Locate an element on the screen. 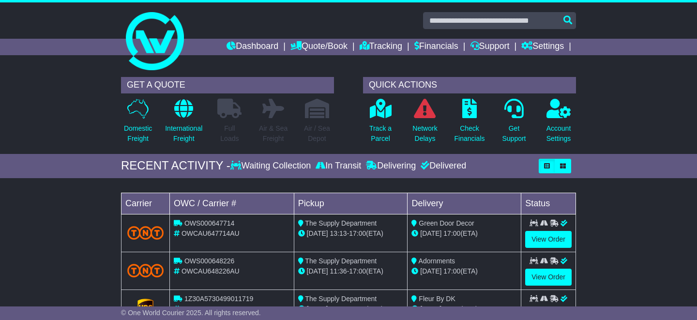 This screenshot has width=697, height=320. p: Network Delays is located at coordinates (424, 134).